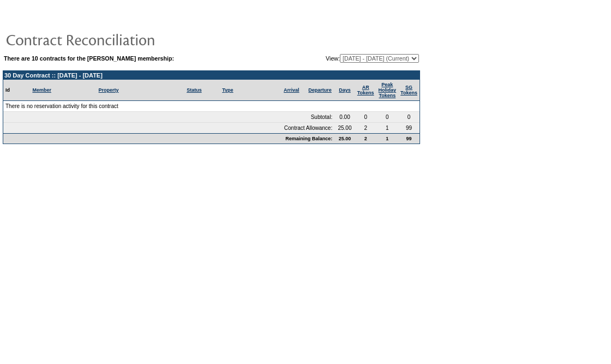  I want to click on td: Contract Allowance:, so click(169, 127).